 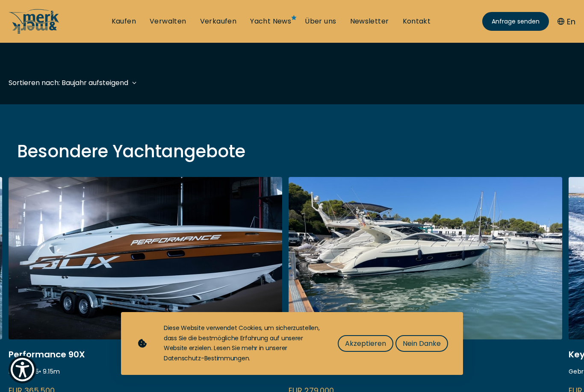 I want to click on a: Über uns, so click(x=320, y=21).